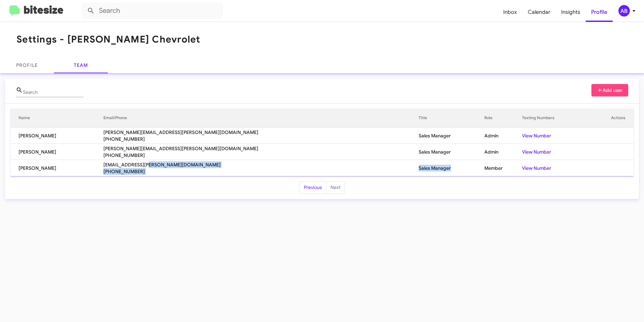 This screenshot has width=644, height=322. What do you see at coordinates (152, 11) in the screenshot?
I see `input: Search` at bounding box center [152, 11].